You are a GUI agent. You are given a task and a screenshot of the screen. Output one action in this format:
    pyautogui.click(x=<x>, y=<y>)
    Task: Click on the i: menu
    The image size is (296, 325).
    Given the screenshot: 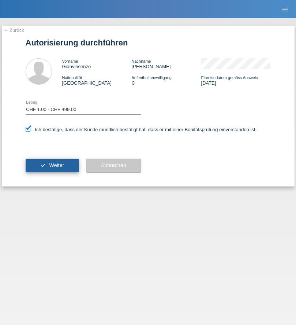 What is the action you would take?
    pyautogui.click(x=285, y=10)
    